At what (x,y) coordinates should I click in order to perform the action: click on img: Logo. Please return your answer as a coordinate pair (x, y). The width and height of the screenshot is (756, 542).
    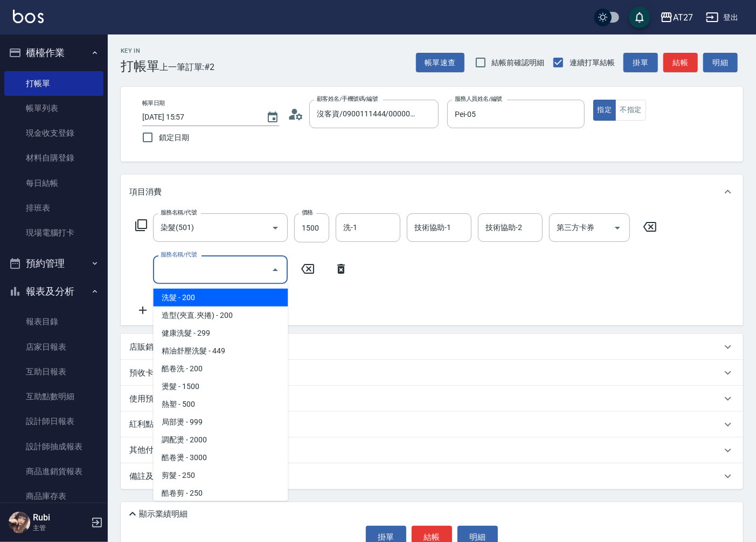
    Looking at the image, I should click on (28, 17).